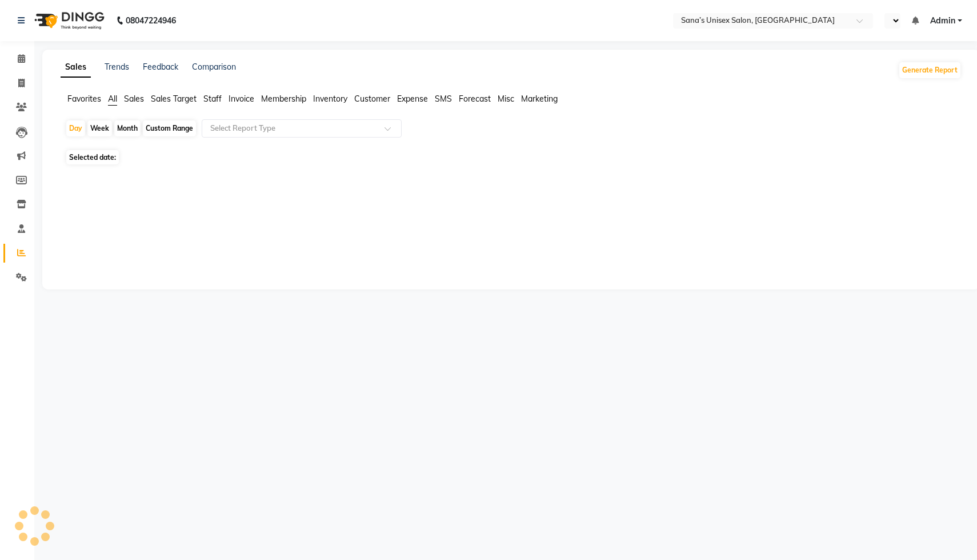 The height and width of the screenshot is (560, 977). What do you see at coordinates (540, 99) in the screenshot?
I see `span: Marketing` at bounding box center [540, 99].